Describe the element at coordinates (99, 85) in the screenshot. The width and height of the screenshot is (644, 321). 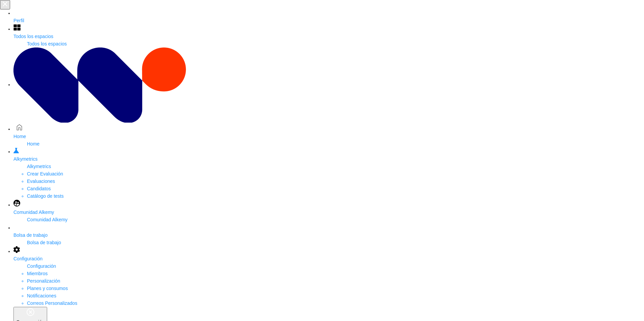
I see `img: https://assets.alkemy.org/workspaces/1394/c9baeb50-dbbd-46c2-a7b2-c74a16be862c.png` at that location.